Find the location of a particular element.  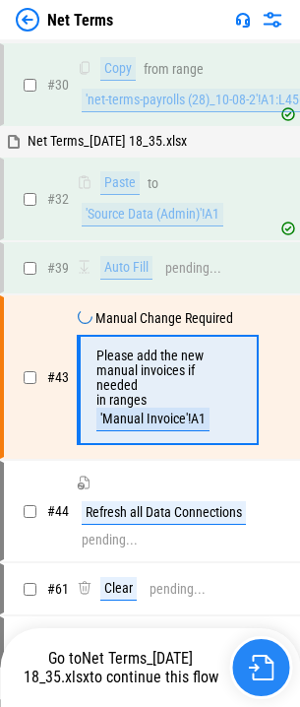

div: from is located at coordinates (156, 69).